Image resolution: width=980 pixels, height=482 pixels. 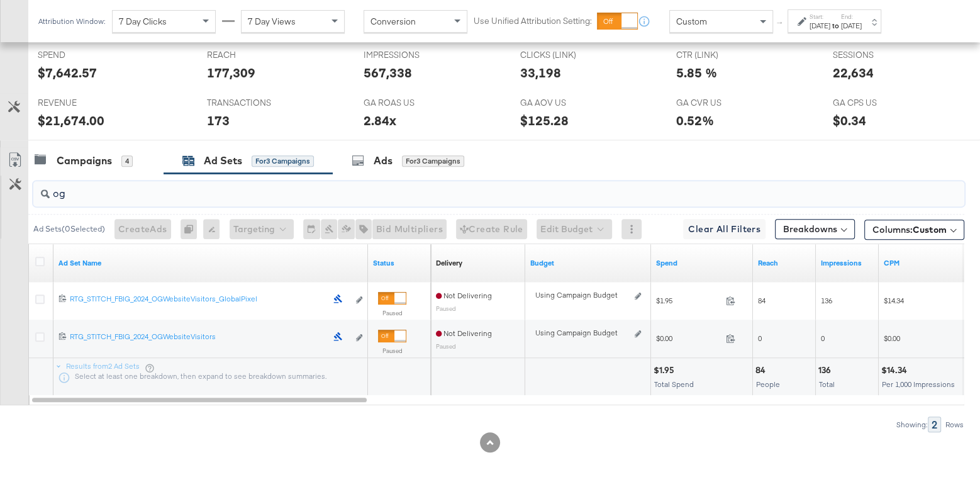 What do you see at coordinates (223, 161) in the screenshot?
I see `div: Ad Sets` at bounding box center [223, 161].